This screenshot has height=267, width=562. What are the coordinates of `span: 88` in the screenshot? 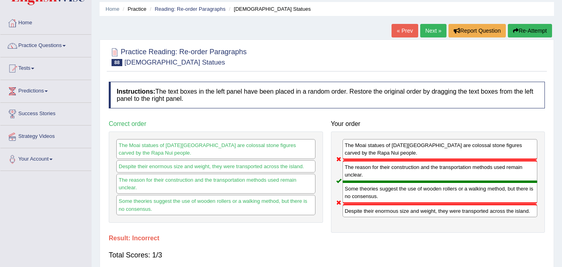 It's located at (117, 63).